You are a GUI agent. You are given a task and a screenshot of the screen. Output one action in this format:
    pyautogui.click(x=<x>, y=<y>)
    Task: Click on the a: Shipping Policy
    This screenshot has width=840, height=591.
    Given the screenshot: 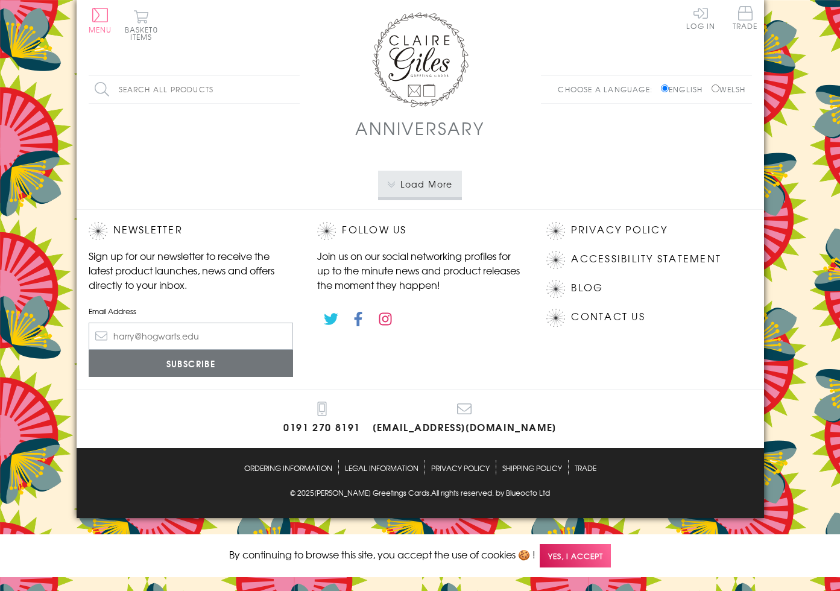 What is the action you would take?
    pyautogui.click(x=532, y=467)
    